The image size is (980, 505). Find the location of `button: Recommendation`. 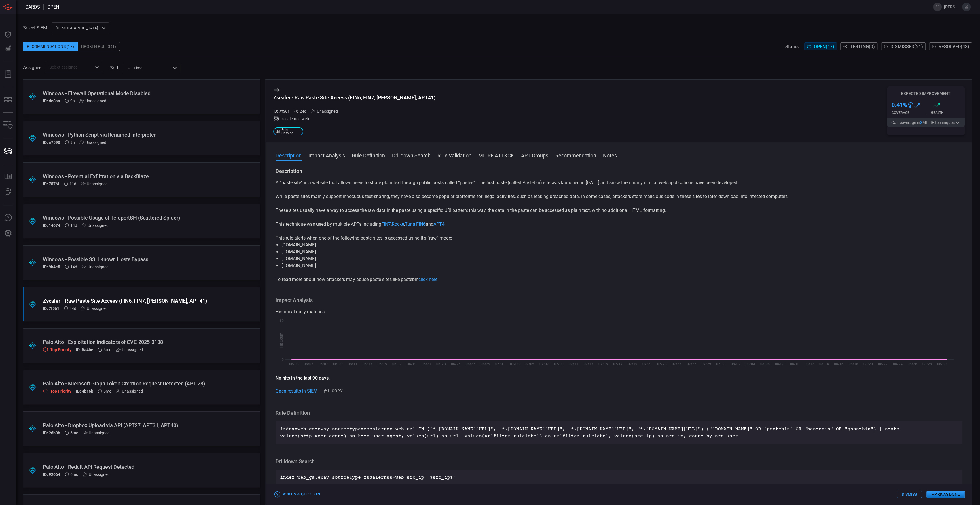

button: Recommendation is located at coordinates (575, 155).